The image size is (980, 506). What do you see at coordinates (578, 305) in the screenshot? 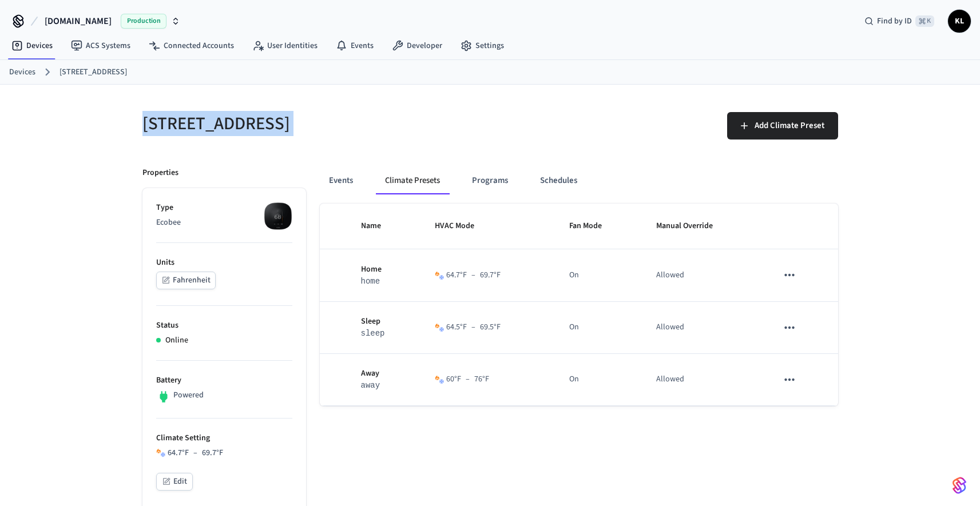
I see `table: sticky table` at bounding box center [578, 305].